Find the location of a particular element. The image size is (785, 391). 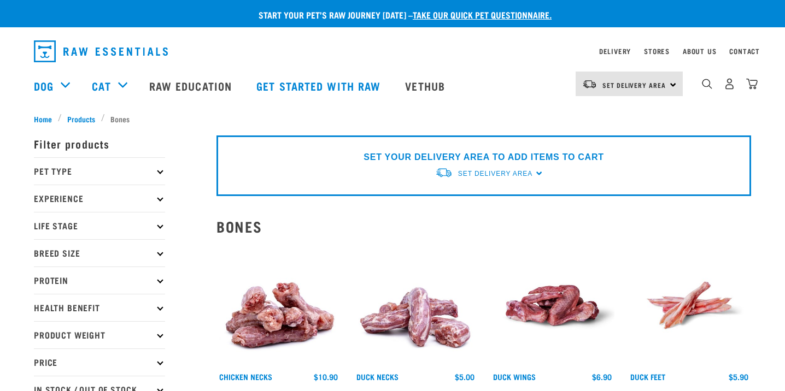

div: $5.90 is located at coordinates (739, 377).